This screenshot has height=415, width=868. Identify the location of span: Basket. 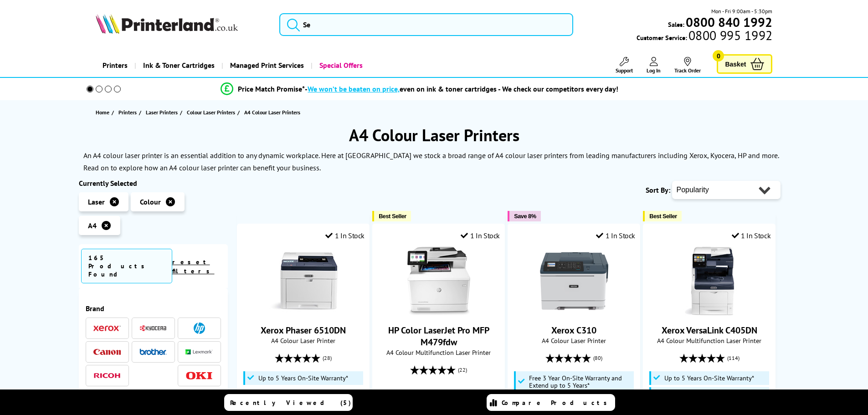
(735, 64).